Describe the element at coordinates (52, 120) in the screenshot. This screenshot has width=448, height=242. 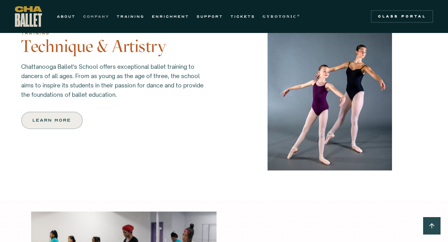
I see `div: Learn more` at that location.